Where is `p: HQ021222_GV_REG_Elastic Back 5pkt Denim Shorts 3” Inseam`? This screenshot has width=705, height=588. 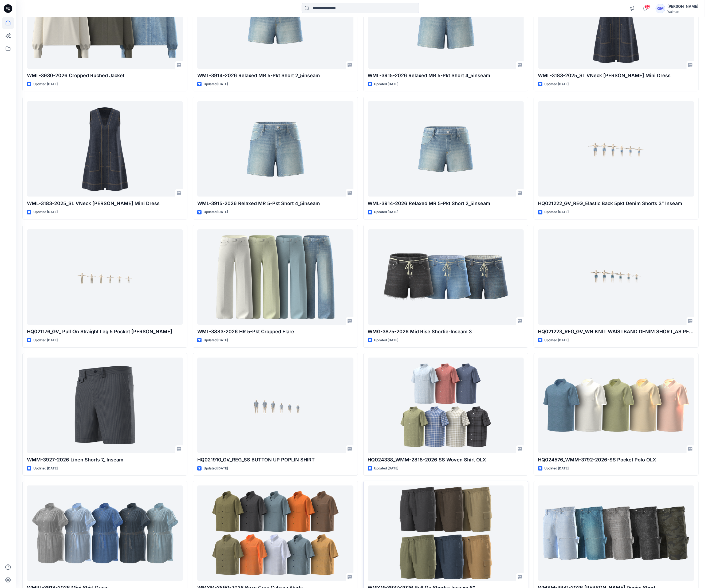 p: HQ021222_GV_REG_Elastic Back 5pkt Denim Shorts 3” Inseam is located at coordinates (616, 204).